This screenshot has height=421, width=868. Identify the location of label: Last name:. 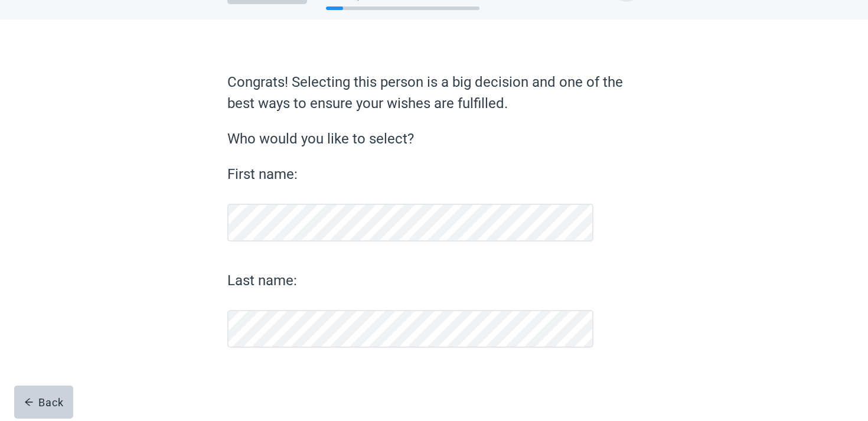
(411, 280).